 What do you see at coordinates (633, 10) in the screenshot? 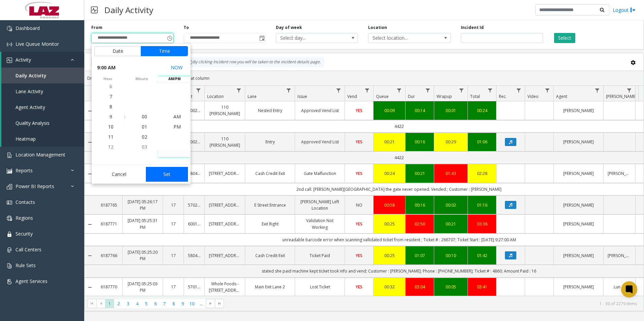
I see `img: logout` at bounding box center [633, 10].